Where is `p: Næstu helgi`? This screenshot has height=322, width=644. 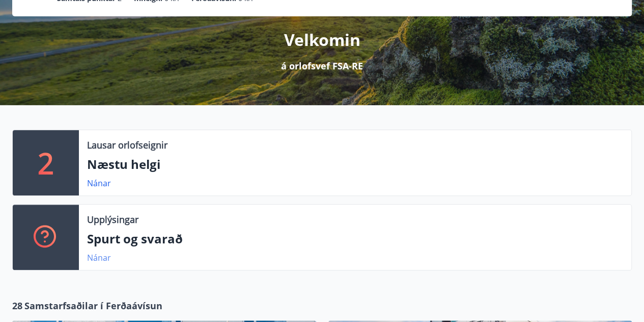
p: Næstu helgi is located at coordinates (355, 164).